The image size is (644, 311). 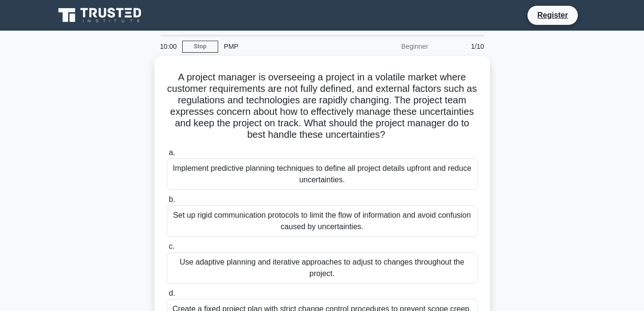 What do you see at coordinates (168, 46) in the screenshot?
I see `div: 10:00` at bounding box center [168, 46].